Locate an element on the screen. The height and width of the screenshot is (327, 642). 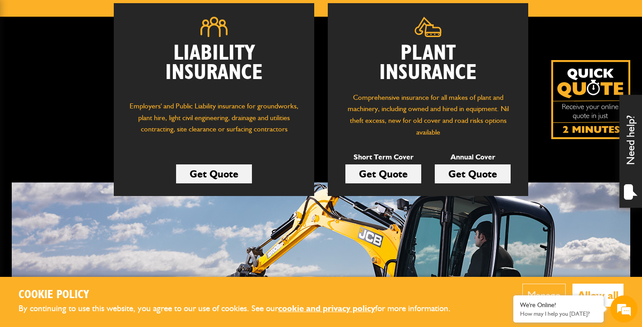
p: By continuing to use this website, you agree to our use of cookies. See our for more information. is located at coordinates (242, 308).